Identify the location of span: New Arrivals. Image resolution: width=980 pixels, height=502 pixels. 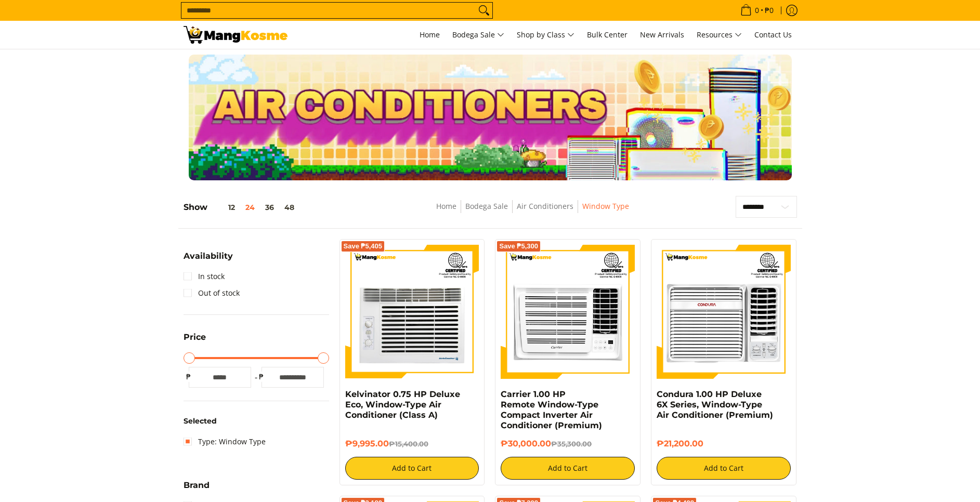
(662, 35).